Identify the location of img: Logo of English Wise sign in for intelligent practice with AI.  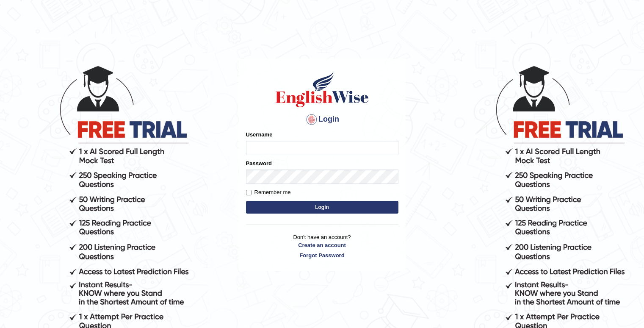
(322, 89).